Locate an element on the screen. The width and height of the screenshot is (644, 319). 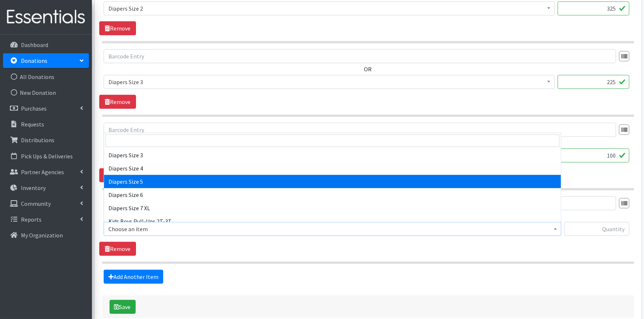
li: Diapers Size 4 is located at coordinates (332, 168).